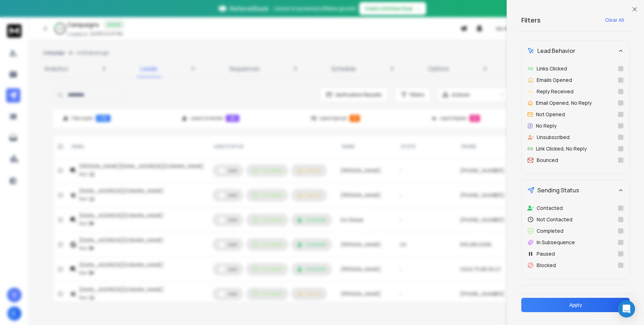 Image resolution: width=644 pixels, height=325 pixels. I want to click on p: Not Contacted, so click(554, 219).